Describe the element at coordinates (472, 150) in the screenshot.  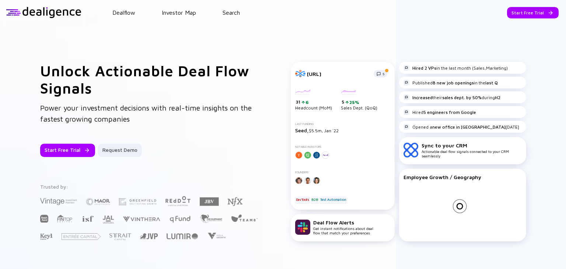
I see `div: Actionable deal flow signals connected to your CRM seamlessly` at that location.